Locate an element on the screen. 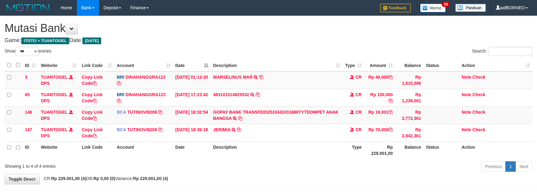  a: Copy Rp 40,000 to clipboard is located at coordinates (390, 77).